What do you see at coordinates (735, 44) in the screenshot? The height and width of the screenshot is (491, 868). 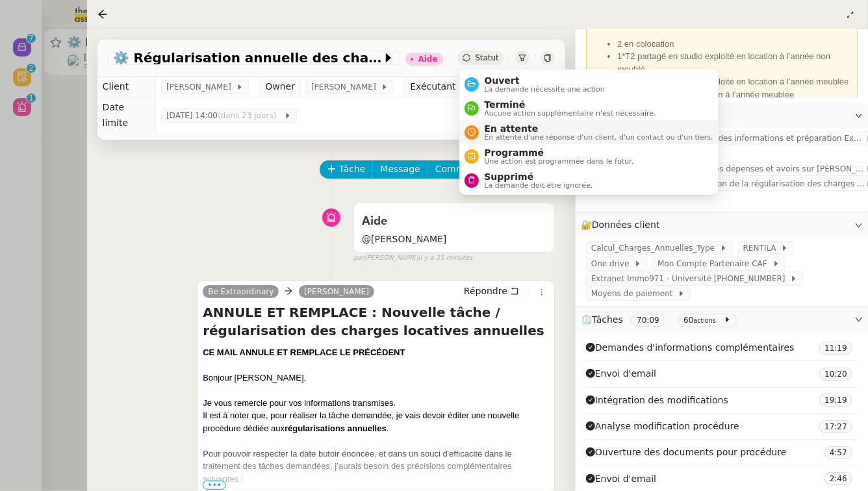 I see `li: 2 en colocation` at bounding box center [735, 44].